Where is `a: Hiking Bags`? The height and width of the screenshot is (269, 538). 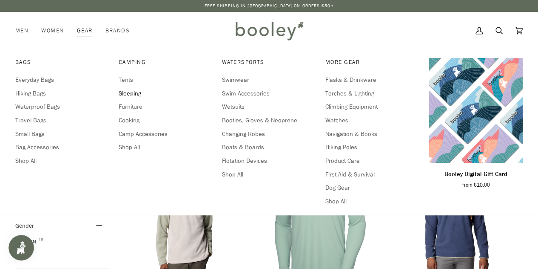 a: Hiking Bags is located at coordinates (62, 94).